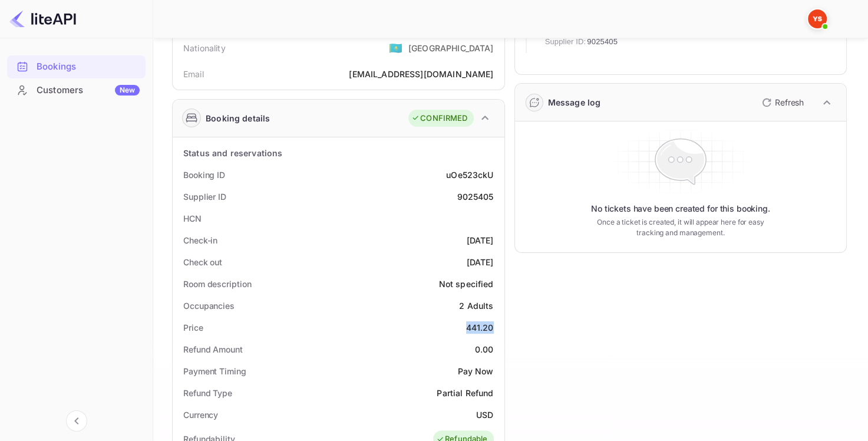  Describe the element at coordinates (215, 371) in the screenshot. I see `div: Payment Timing` at that location.